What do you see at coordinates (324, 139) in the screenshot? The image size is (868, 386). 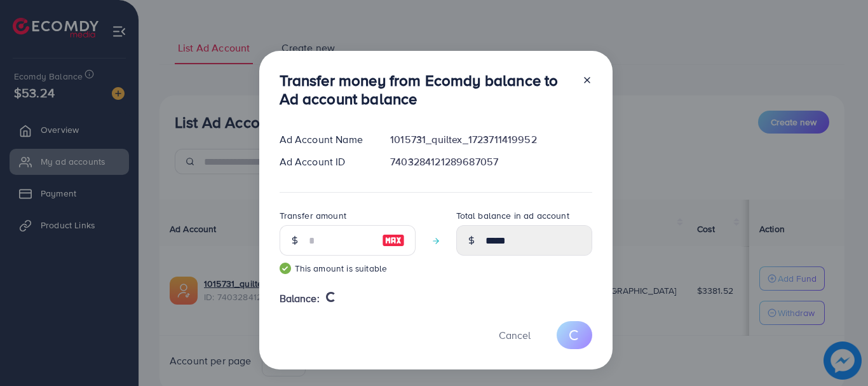 I see `div: Ad Account Name` at bounding box center [324, 139].